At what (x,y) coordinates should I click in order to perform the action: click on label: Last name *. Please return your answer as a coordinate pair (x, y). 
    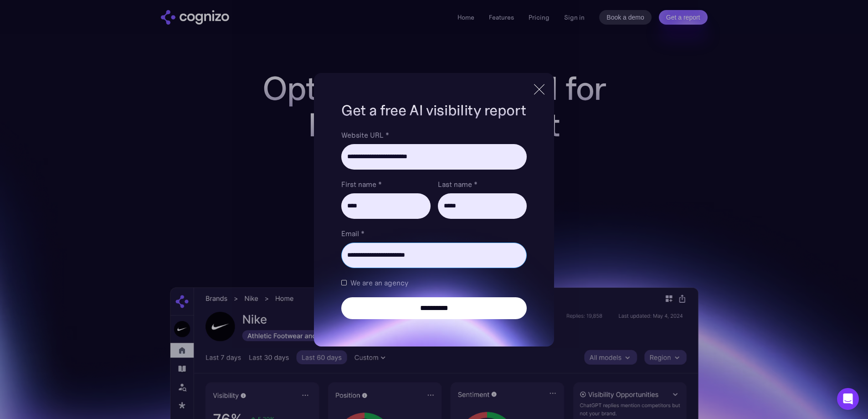
    Looking at the image, I should click on (482, 184).